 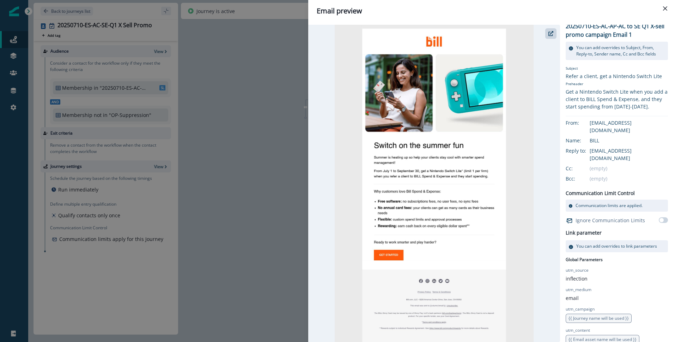 What do you see at coordinates (584, 233) in the screenshot?
I see `h2: Link parameter` at bounding box center [584, 233].